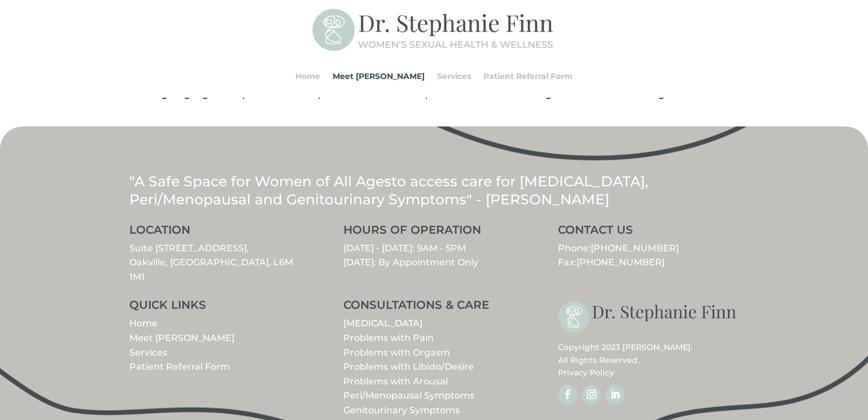 The height and width of the screenshot is (420, 868). What do you see at coordinates (408, 366) in the screenshot?
I see `a: Problems with Libido/Desire` at bounding box center [408, 366].